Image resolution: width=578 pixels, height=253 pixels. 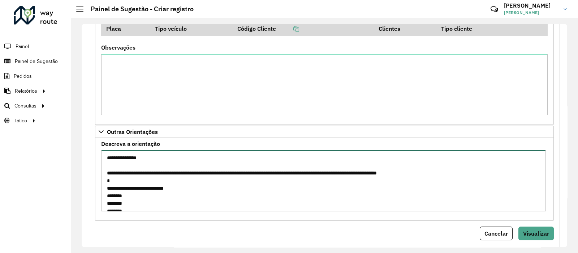 What do you see at coordinates (20, 120) in the screenshot?
I see `span: Tático` at bounding box center [20, 120].